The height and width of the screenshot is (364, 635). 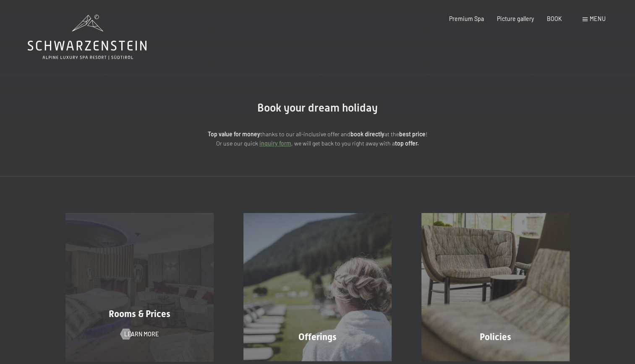 I want to click on span: Rooms & Prices, so click(x=139, y=314).